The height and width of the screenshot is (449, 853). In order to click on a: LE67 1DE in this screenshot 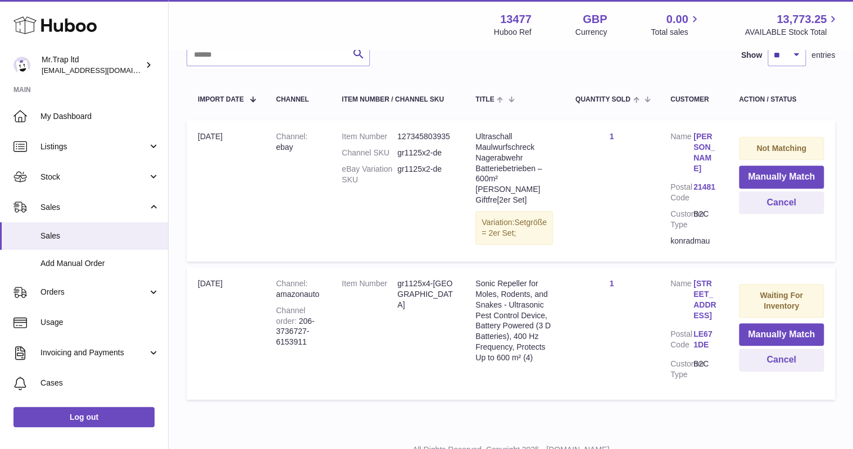, I will do `click(704, 340)`.